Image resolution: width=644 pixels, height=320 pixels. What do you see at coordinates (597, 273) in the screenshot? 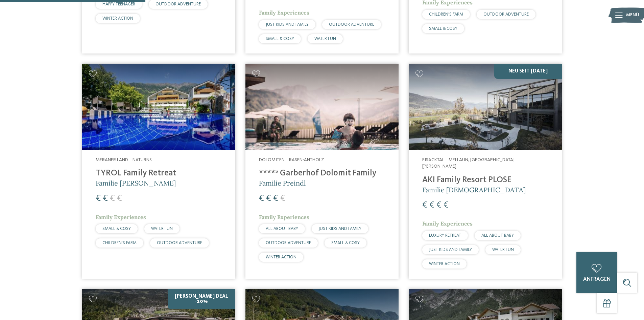
I see `a: anfragen` at bounding box center [597, 273].